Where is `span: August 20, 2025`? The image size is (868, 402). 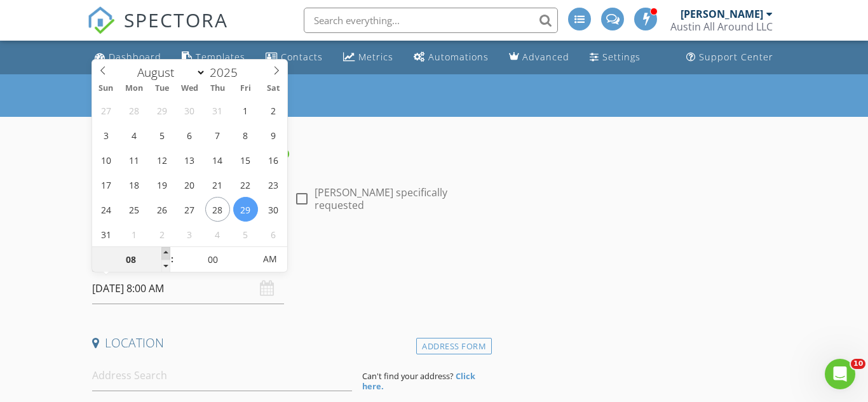
span: August 20, 2025 is located at coordinates (190, 184).